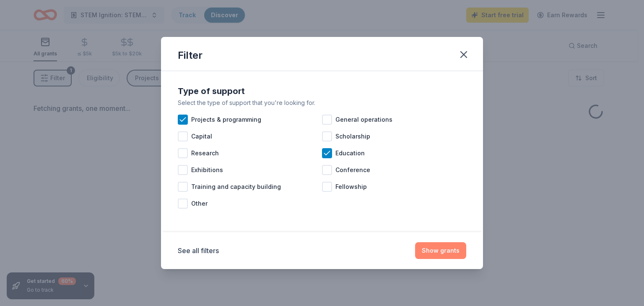 The width and height of the screenshot is (644, 306). I want to click on span: Scholarship, so click(352, 136).